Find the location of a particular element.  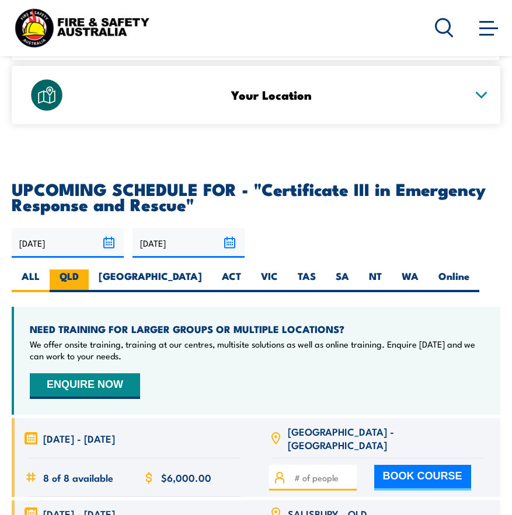

label: QLD is located at coordinates (69, 281).